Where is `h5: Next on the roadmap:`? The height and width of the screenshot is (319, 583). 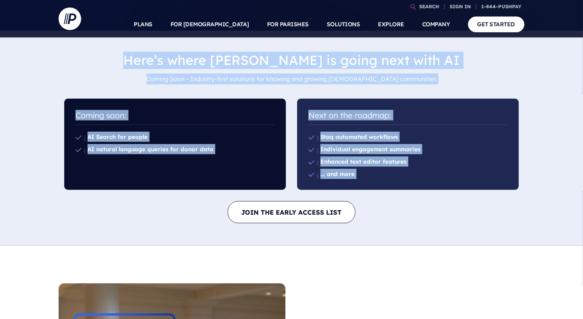 h5: Next on the roadmap: is located at coordinates (408, 117).